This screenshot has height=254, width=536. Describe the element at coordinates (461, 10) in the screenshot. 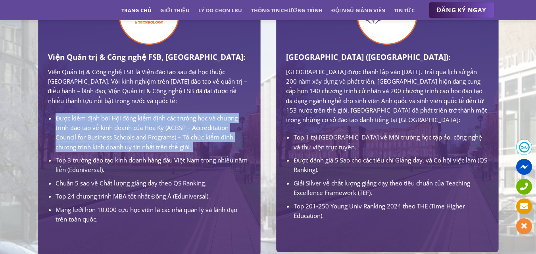

I see `a: ĐĂNG KÝ NGAY` at that location.